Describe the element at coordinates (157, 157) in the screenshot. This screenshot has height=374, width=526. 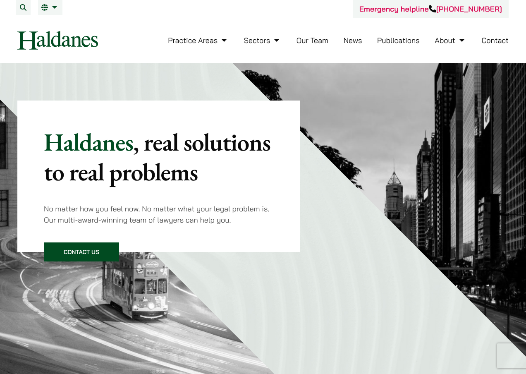
I see `mark: , real solutions to real problems` at that location.